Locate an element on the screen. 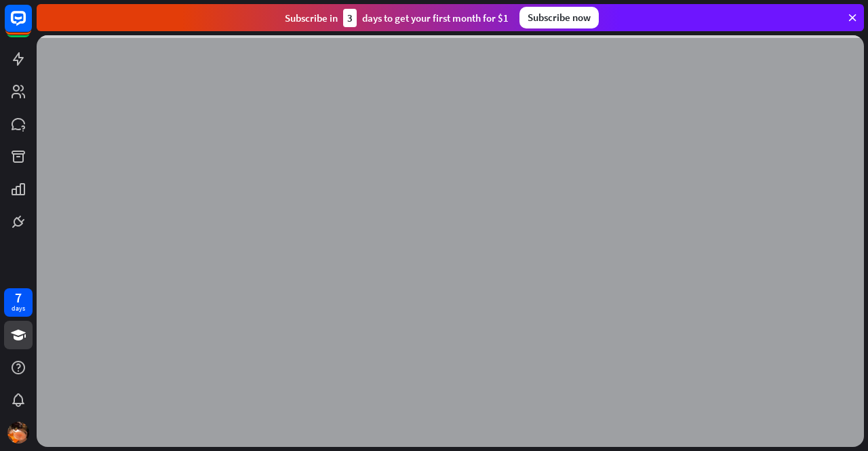 The width and height of the screenshot is (868, 451). div: days is located at coordinates (18, 308).